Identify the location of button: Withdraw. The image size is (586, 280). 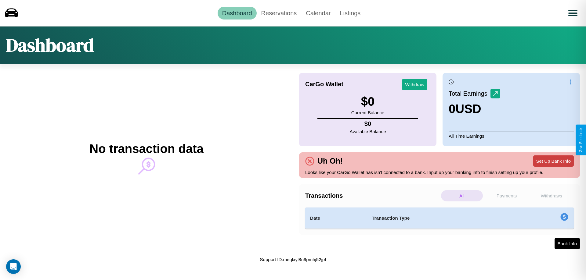
(414, 85).